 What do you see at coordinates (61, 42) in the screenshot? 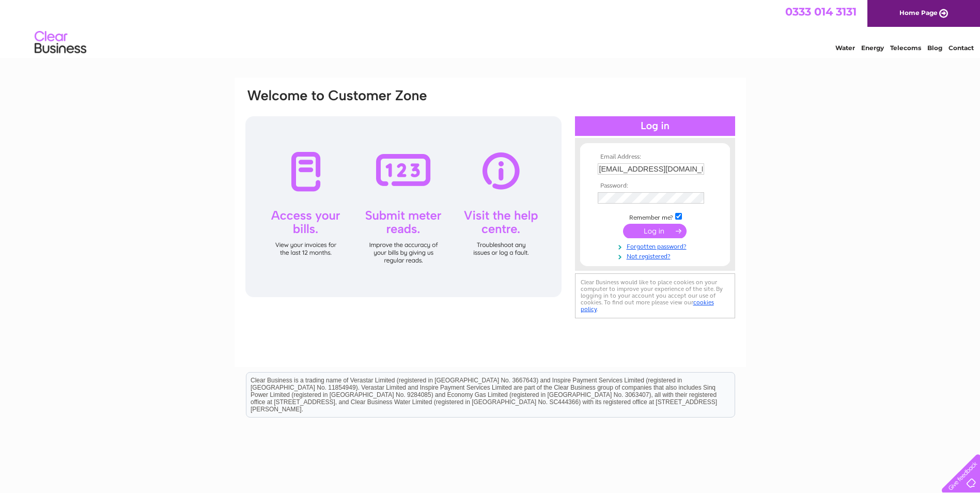
I see `img: logo.png` at bounding box center [61, 42].